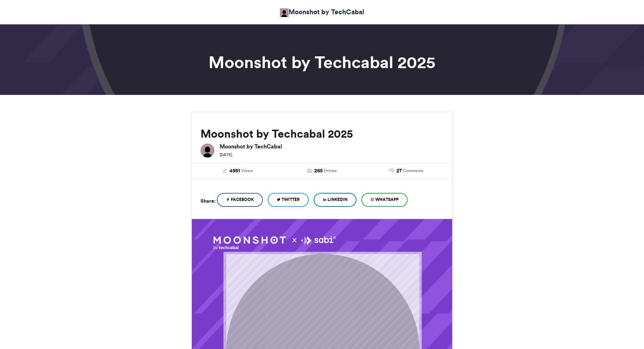 The height and width of the screenshot is (349, 644). Describe the element at coordinates (330, 171) in the screenshot. I see `span: Entries` at that location.